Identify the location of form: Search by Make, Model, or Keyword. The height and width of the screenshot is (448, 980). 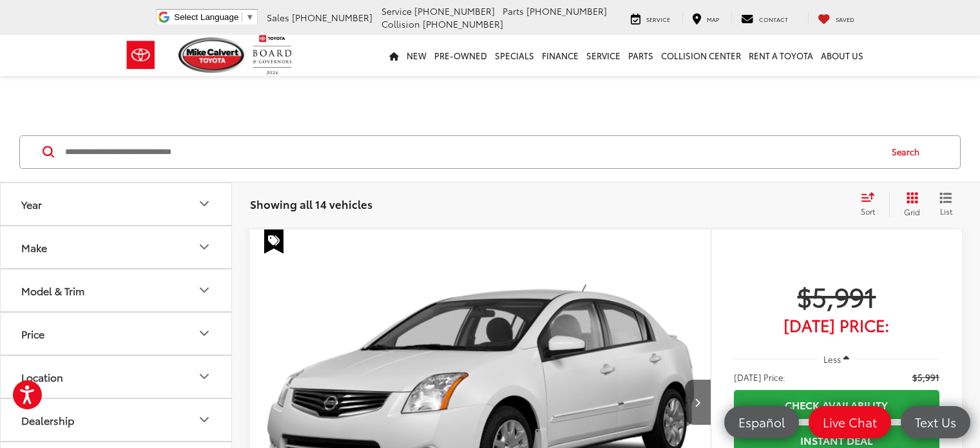
(471, 152).